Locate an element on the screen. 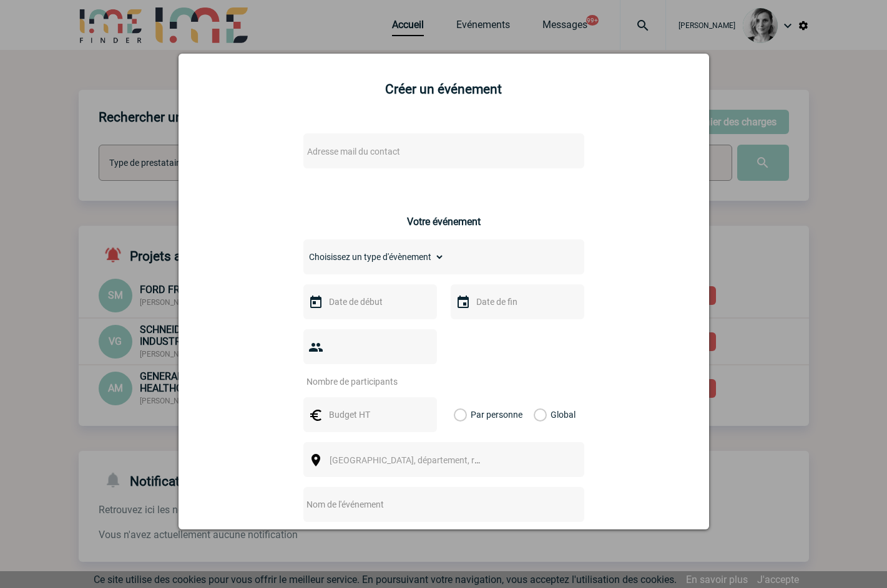 The height and width of the screenshot is (588, 887). label: Global is located at coordinates (537, 415).